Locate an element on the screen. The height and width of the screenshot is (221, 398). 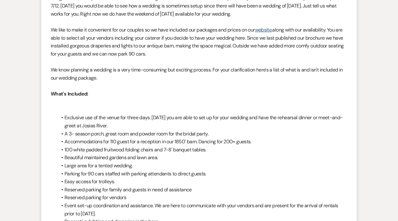
li: Event set-up coordination and assistance. We are here to communicate with your vendors and are pr... is located at coordinates (202, 210).